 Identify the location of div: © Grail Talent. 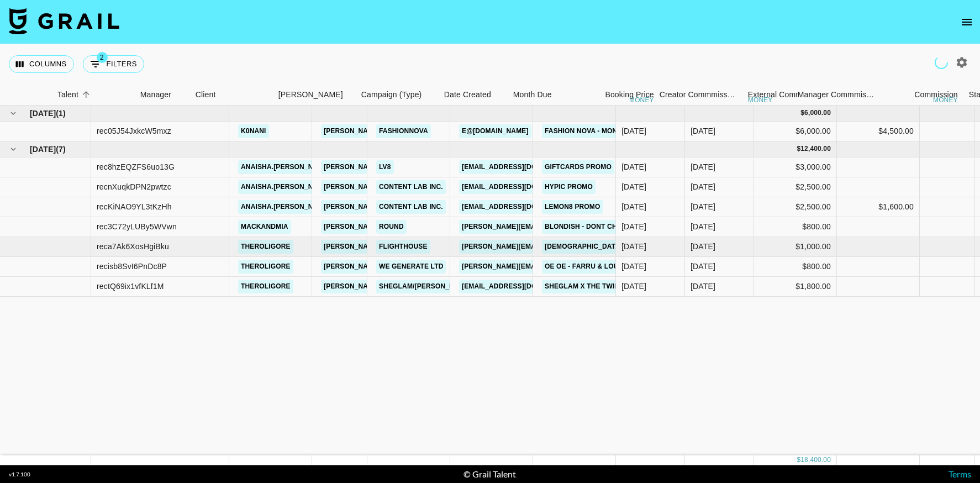
(489, 474).